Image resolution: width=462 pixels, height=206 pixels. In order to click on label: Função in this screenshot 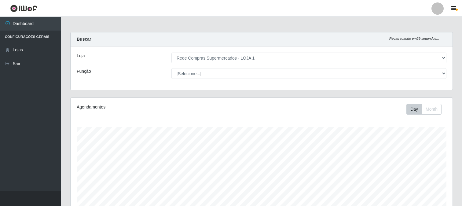, I will do `click(84, 71)`.